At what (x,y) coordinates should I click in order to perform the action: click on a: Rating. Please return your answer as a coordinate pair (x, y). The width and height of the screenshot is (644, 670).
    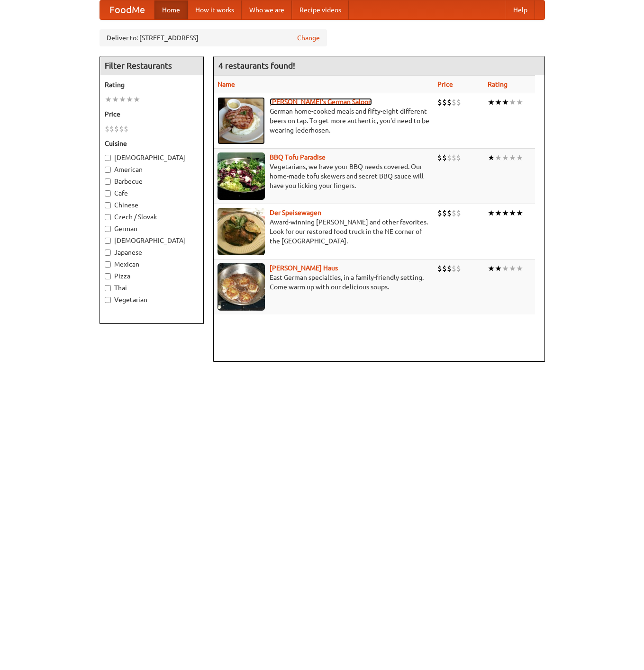
    Looking at the image, I should click on (497, 84).